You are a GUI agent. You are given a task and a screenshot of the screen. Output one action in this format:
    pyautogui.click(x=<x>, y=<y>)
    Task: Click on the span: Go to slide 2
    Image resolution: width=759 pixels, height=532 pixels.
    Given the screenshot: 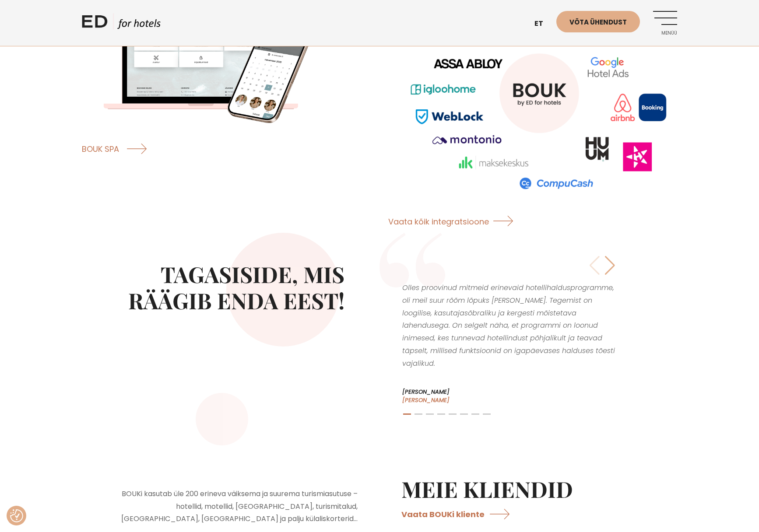 What is the action you would take?
    pyautogui.click(x=419, y=414)
    